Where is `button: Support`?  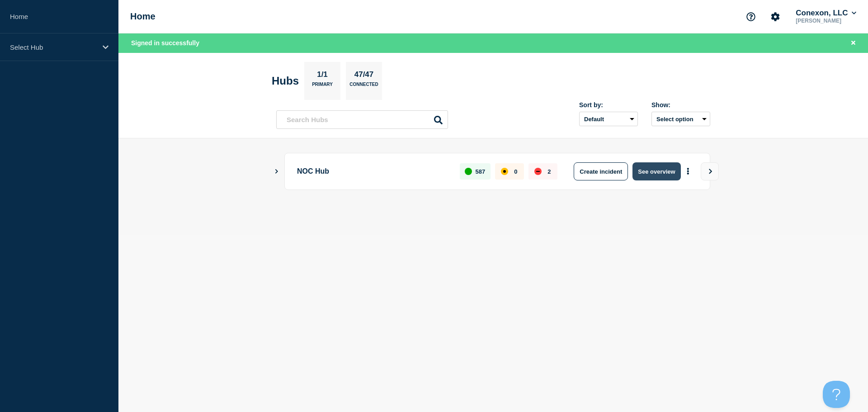 button: Support is located at coordinates (751, 17).